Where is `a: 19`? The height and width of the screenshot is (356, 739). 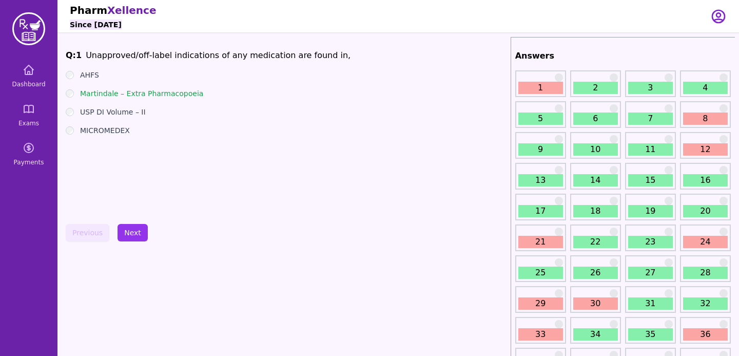
a: 19 is located at coordinates (650, 211).